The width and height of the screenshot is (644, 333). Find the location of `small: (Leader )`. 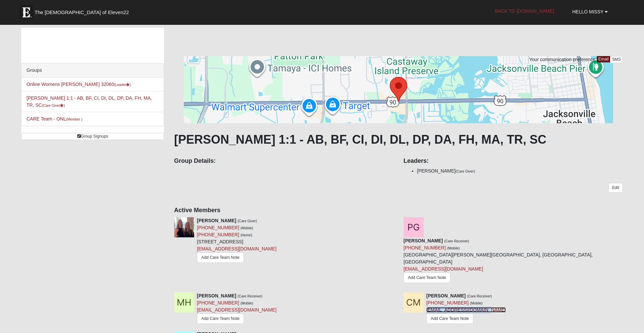

small: (Leader ) is located at coordinates (122, 85).